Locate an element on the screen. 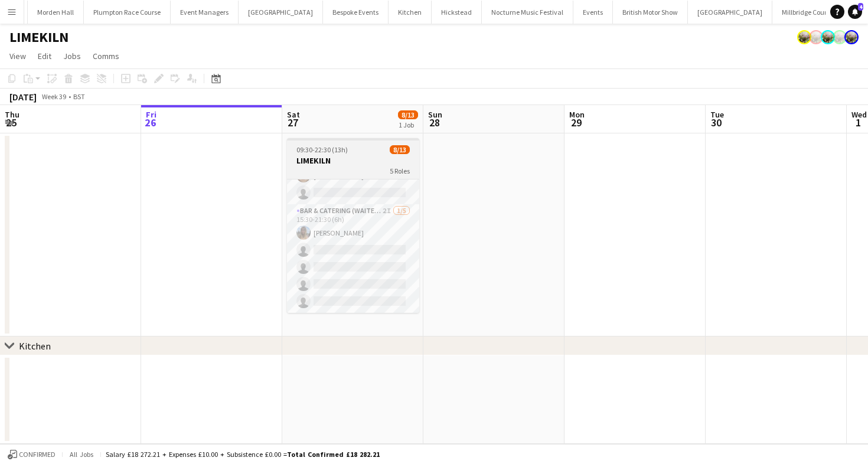 This screenshot has width=868, height=464. button: Events is located at coordinates (593, 11).